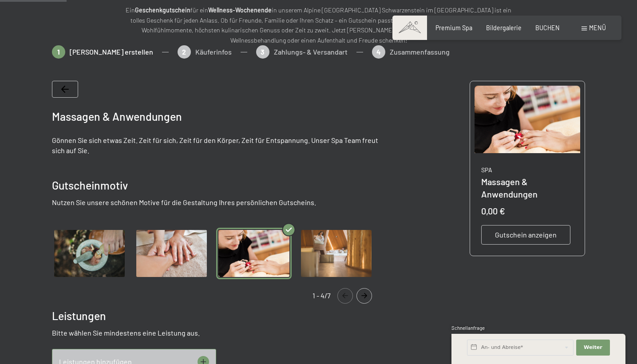  What do you see at coordinates (468, 328) in the screenshot?
I see `span: Schnellanfrage` at bounding box center [468, 328].